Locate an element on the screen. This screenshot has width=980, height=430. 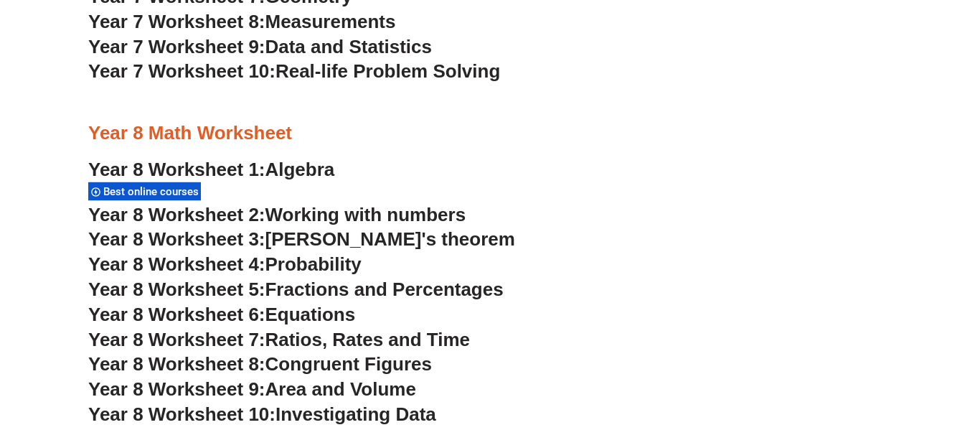
span: Investigating Data is located at coordinates (356, 414).